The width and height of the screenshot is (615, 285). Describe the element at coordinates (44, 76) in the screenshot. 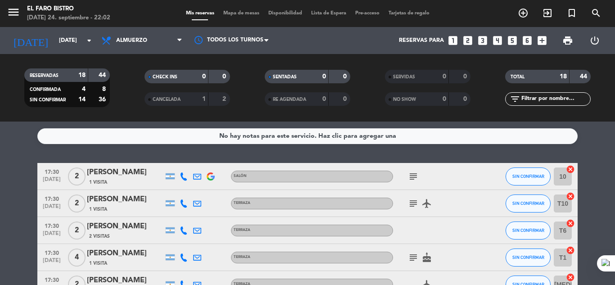

I see `span: RESERVADAS` at that location.